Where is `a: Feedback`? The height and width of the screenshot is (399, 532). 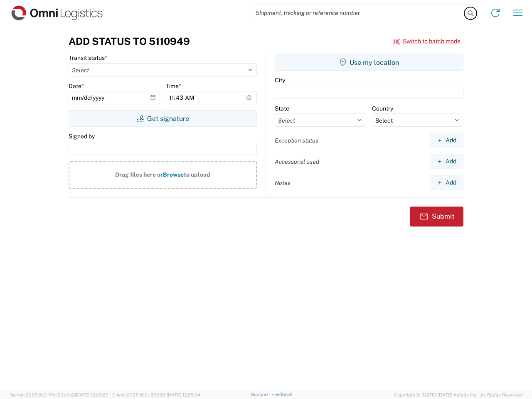
a: Feedback is located at coordinates (282, 395).